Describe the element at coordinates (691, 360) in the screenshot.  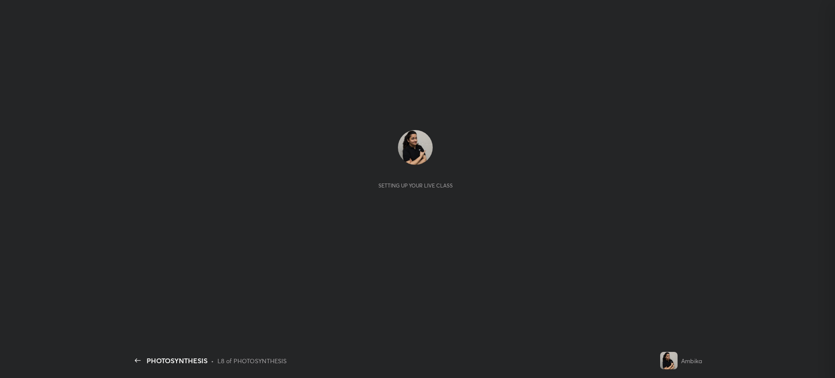
I see `div: Ambika` at that location.